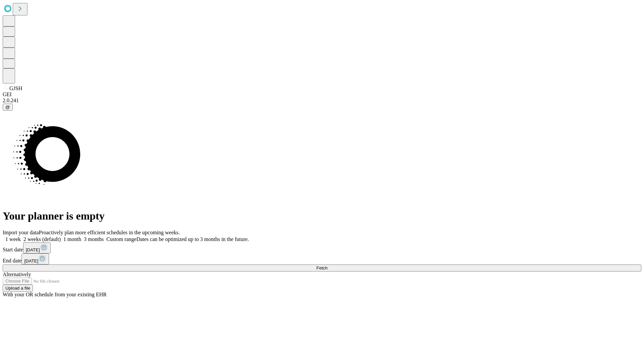  What do you see at coordinates (109, 232) in the screenshot?
I see `span: Proactively plan more efficient schedules in the upcoming weeks.` at bounding box center [109, 232].